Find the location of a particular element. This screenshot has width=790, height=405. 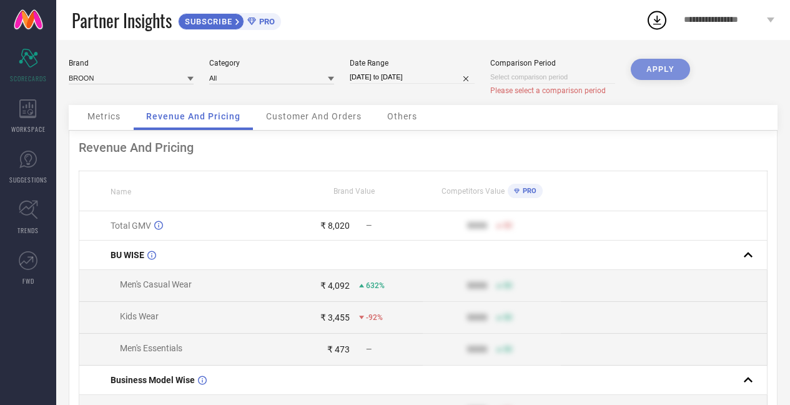

span: Total GMV is located at coordinates (131, 226).